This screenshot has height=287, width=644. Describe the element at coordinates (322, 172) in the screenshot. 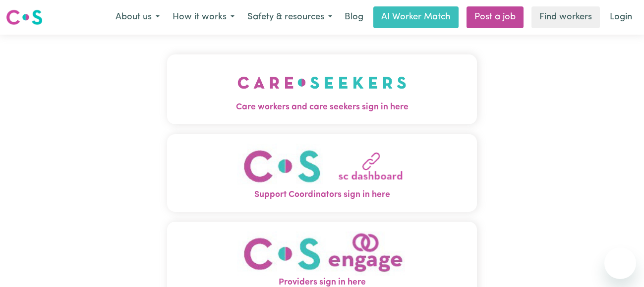

I see `button: Support Coordinators sign in here` at that location.